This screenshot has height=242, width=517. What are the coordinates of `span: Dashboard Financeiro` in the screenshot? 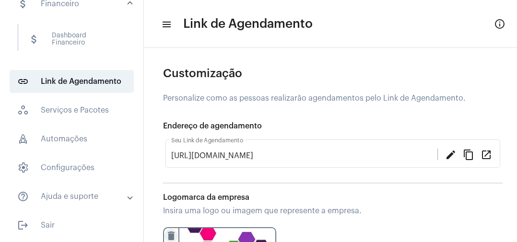 It's located at (71, 39).